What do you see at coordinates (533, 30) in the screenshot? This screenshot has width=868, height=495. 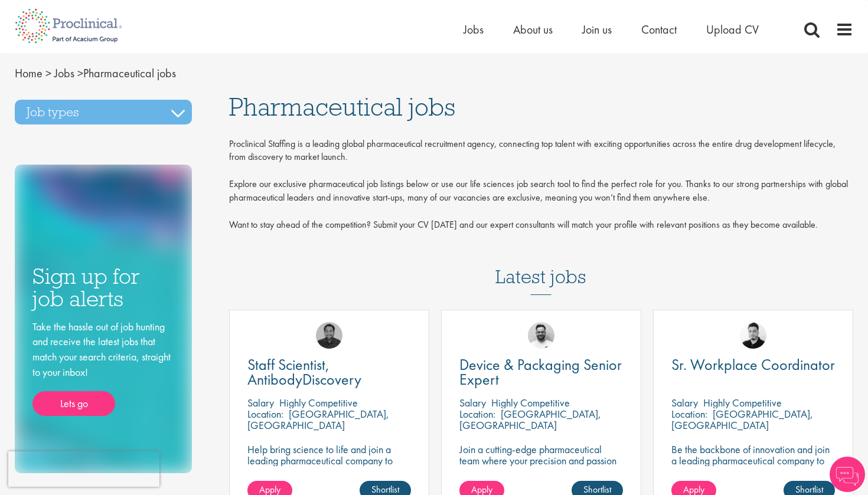 I see `a: About us` at bounding box center [533, 30].